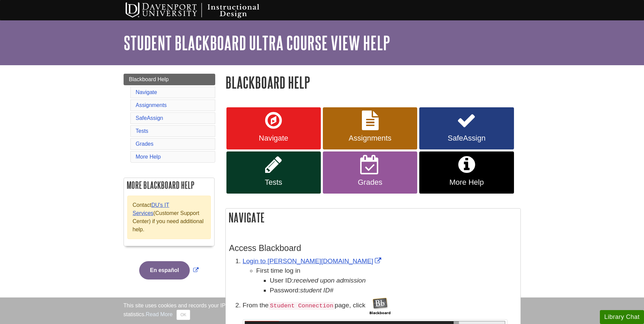  I want to click on div: This site uses cookies and records your IP address for usage statistics. Additionally, we use Goo..., so click(322, 311).